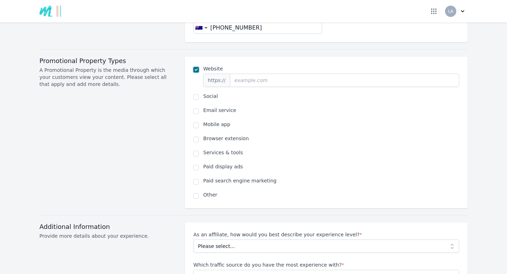 This screenshot has width=507, height=274. What do you see at coordinates (344, 80) in the screenshot?
I see `input: example.com` at bounding box center [344, 80].